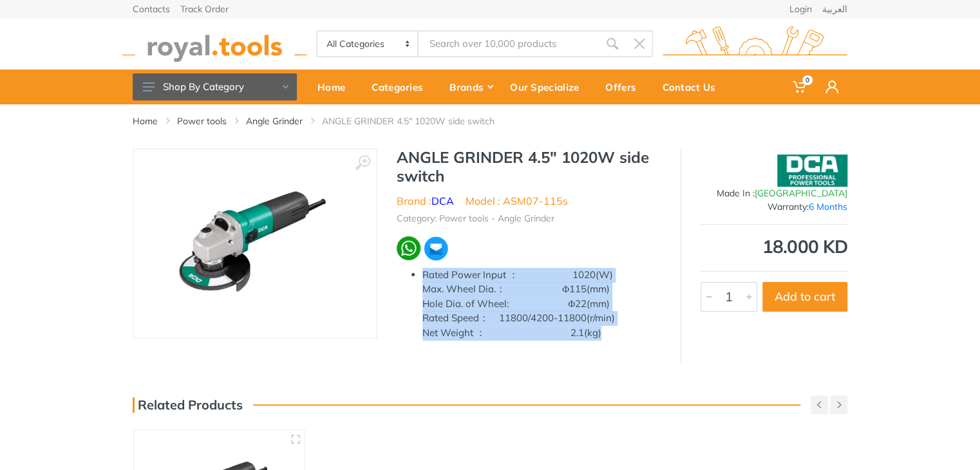 Image resolution: width=980 pixels, height=470 pixels. What do you see at coordinates (625, 87) in the screenshot?
I see `a: Offers` at bounding box center [625, 87].